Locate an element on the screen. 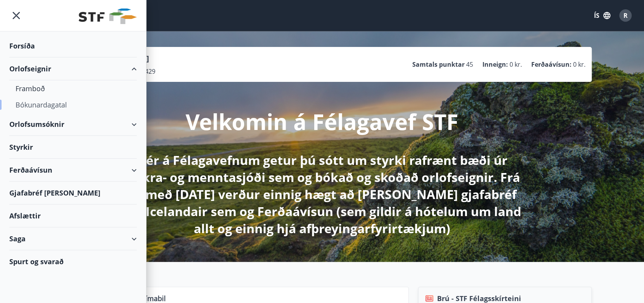  div: Framboð is located at coordinates (72, 89).